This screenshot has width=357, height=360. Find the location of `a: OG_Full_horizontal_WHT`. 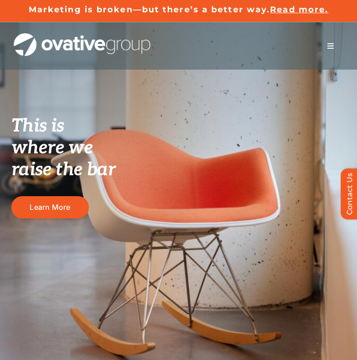

a: OG_Full_horizontal_WHT is located at coordinates (82, 36).